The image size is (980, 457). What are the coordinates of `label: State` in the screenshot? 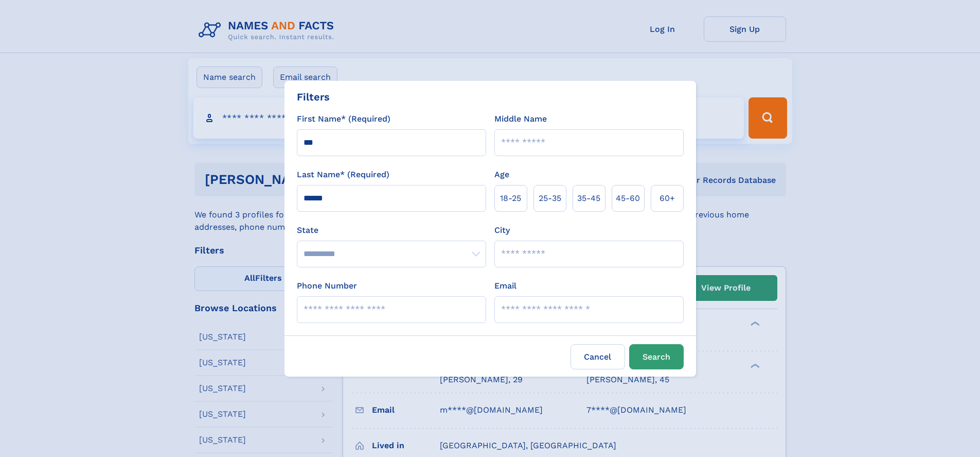 It's located at (392, 230).